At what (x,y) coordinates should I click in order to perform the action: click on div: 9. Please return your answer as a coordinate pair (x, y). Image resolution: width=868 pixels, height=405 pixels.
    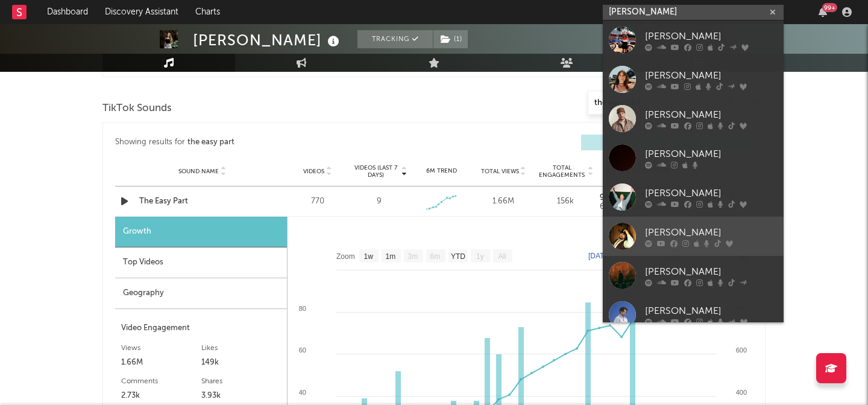
    Looking at the image, I should click on (379, 202).